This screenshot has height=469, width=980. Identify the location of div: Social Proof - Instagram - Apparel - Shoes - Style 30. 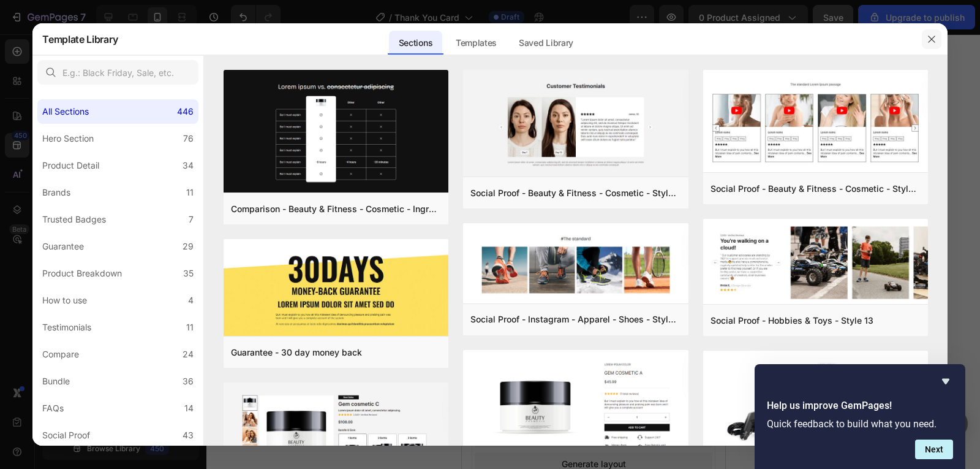
(575, 319).